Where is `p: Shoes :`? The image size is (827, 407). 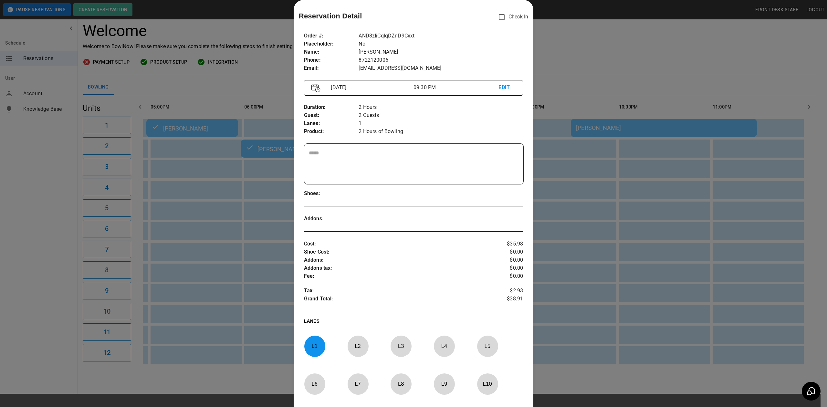
p: Shoes : is located at coordinates (331, 193).